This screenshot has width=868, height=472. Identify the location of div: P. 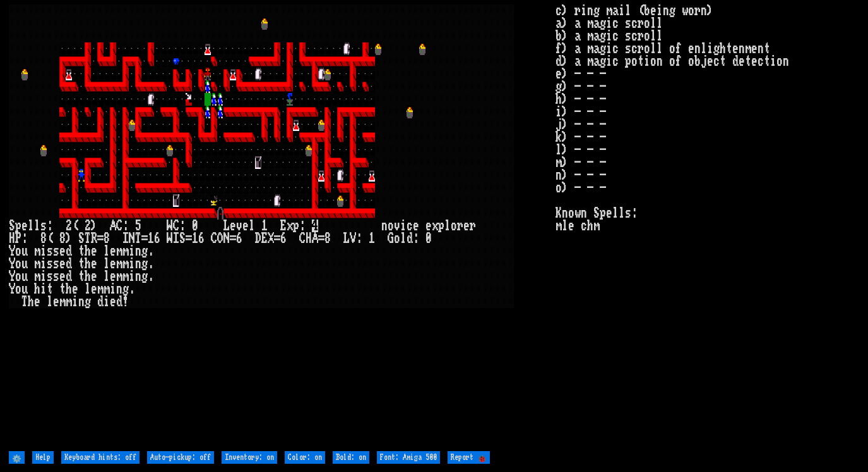
(18, 238).